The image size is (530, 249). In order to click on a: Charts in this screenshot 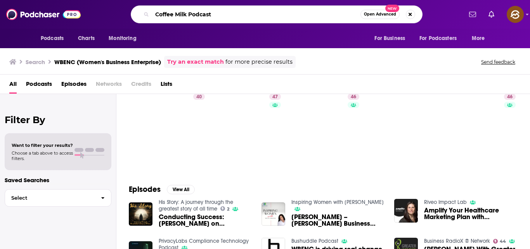, I will do `click(86, 38)`.